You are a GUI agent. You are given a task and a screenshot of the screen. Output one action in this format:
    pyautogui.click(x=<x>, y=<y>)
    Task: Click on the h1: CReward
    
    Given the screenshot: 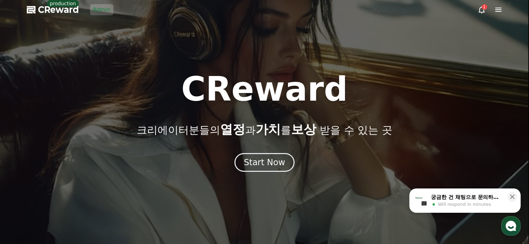 What is the action you would take?
    pyautogui.click(x=264, y=89)
    